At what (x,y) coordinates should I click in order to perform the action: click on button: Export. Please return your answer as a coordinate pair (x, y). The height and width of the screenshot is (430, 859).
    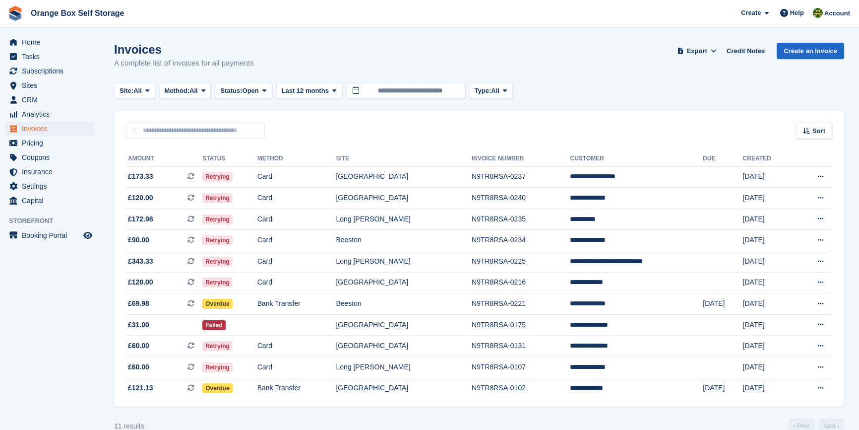
    Looking at the image, I should click on (697, 51).